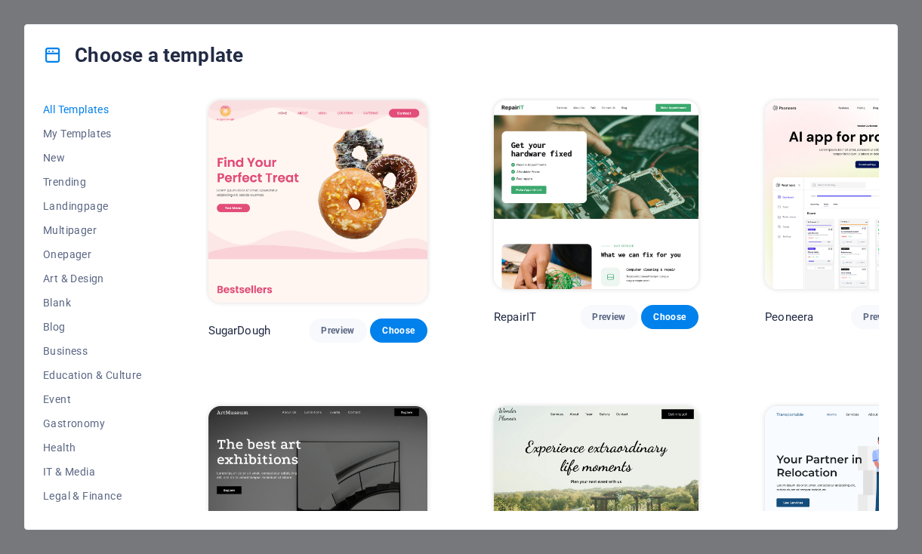  Describe the element at coordinates (92, 375) in the screenshot. I see `span: Education & Culture` at that location.